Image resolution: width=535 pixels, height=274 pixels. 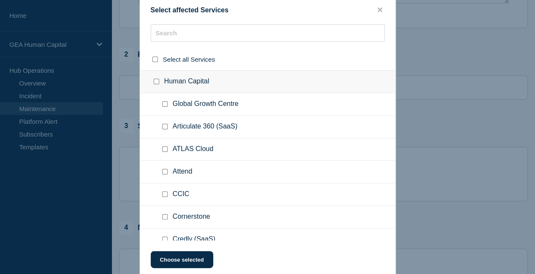 I want to click on input: Global Growth Centre checkbox, so click(x=165, y=104).